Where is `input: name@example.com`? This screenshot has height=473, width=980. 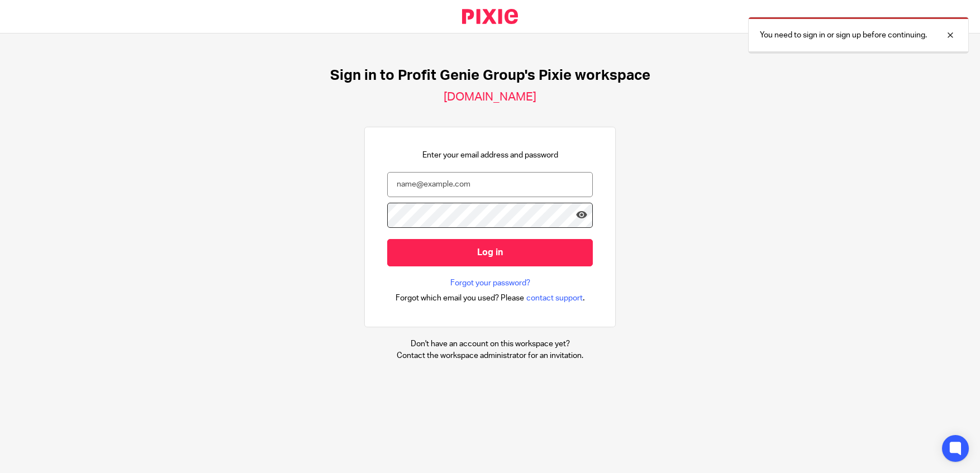 input: name@example.com is located at coordinates (490, 184).